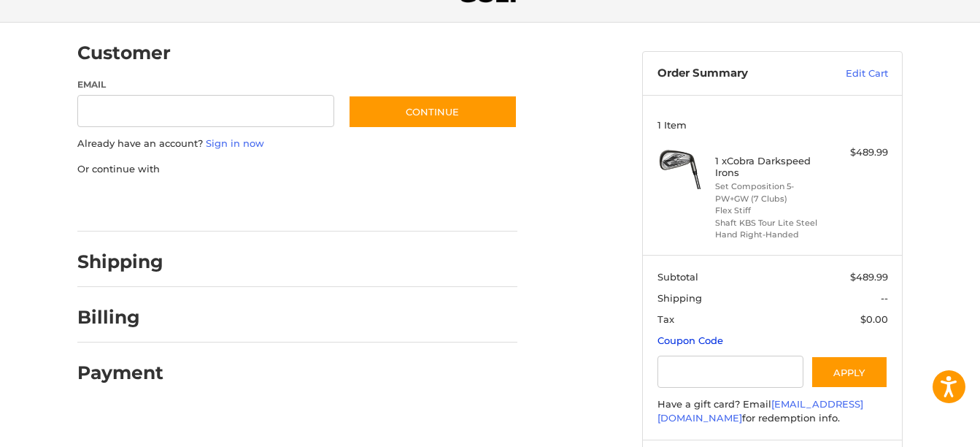 This screenshot has width=980, height=447. Describe the element at coordinates (770, 167) in the screenshot. I see `h4: 1 x Cobra Darkspeed Irons` at that location.